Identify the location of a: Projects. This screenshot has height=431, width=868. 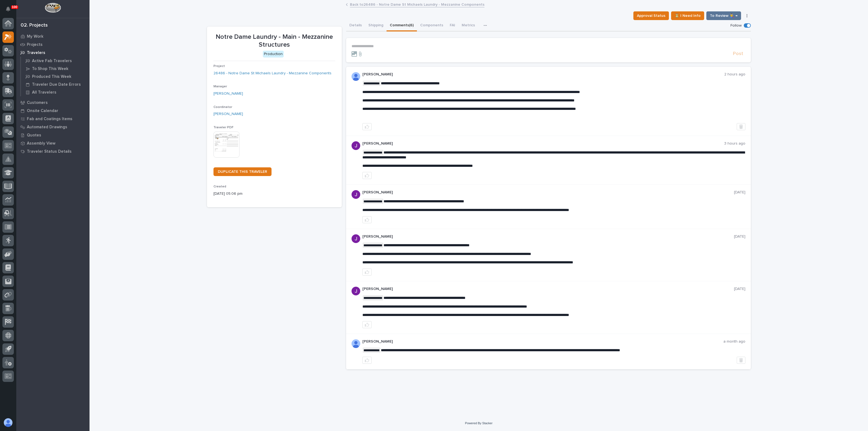
(53, 44).